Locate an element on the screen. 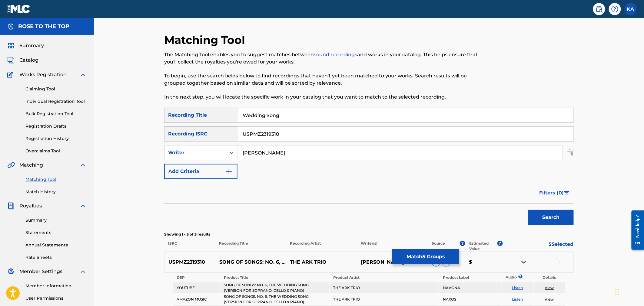  a: SummarySummary is located at coordinates (26, 46).